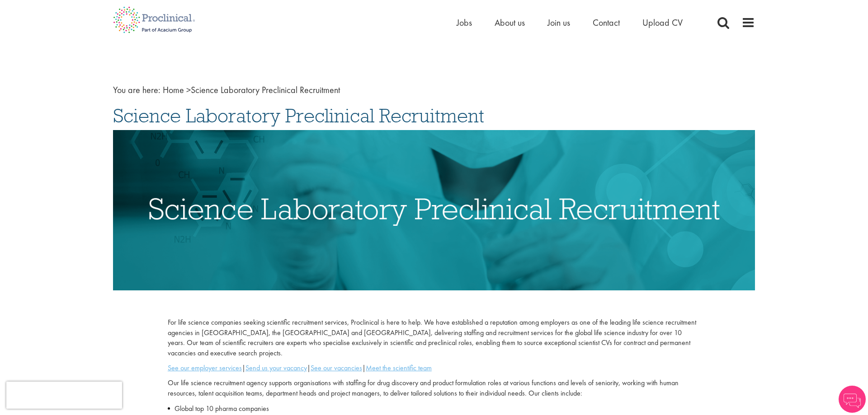 This screenshot has width=868, height=415. Describe the element at coordinates (205, 368) in the screenshot. I see `u: See our employer services` at that location.